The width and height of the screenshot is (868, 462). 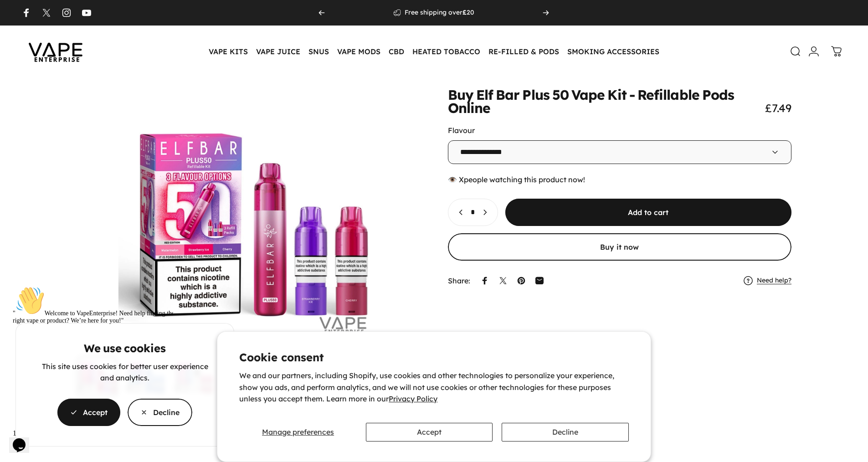 I want to click on span: " Welcome to VapeEnterprise! Need help finding the right vape or product? We’re here for you!", so click(x=85, y=34).